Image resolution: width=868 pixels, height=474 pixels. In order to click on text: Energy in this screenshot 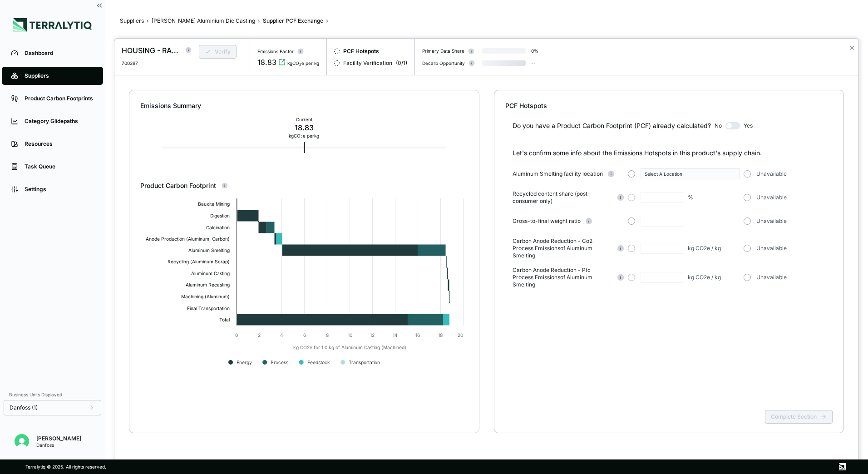, I will do `click(245, 362)`.